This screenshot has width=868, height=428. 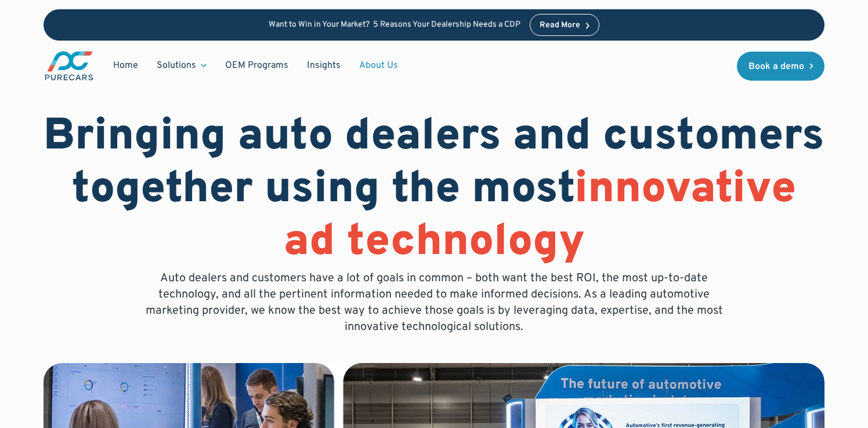 I want to click on img: purecars logo, so click(x=69, y=66).